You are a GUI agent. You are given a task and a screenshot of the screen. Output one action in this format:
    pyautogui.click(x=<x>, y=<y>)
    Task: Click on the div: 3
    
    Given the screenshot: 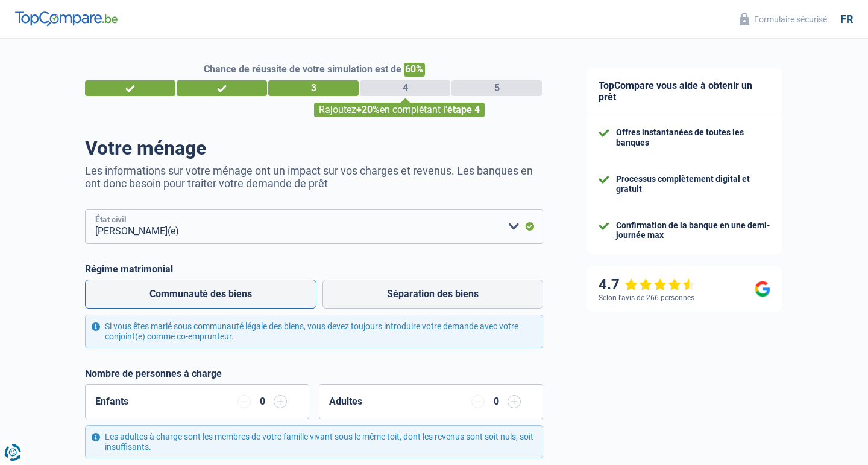 What is the action you would take?
    pyautogui.click(x=313, y=88)
    